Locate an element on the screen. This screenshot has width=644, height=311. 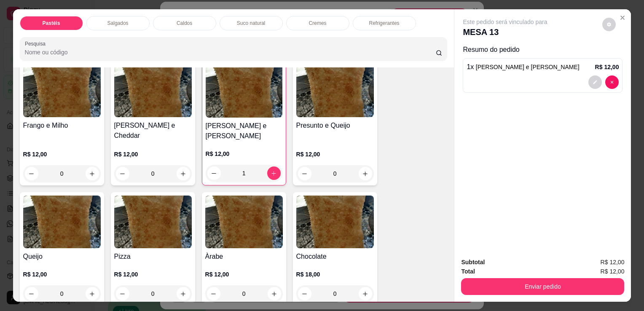
p: Pastéis is located at coordinates (51, 23).